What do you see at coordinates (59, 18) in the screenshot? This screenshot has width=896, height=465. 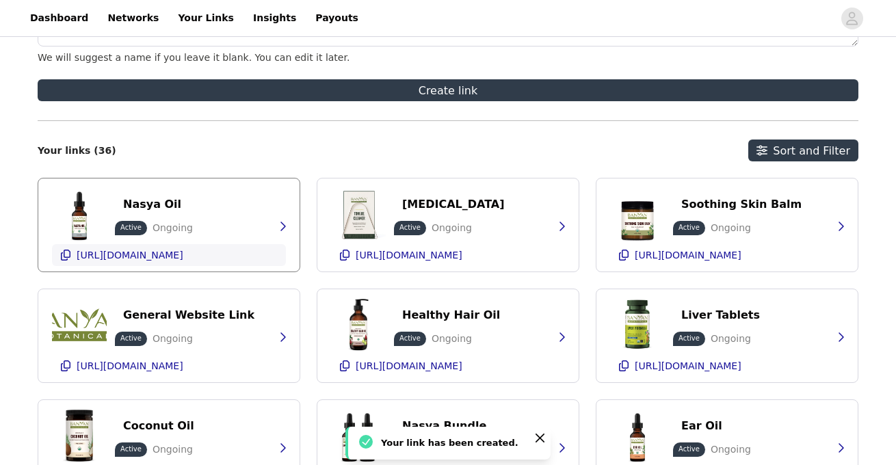 I see `a: Dashboard` at bounding box center [59, 18].